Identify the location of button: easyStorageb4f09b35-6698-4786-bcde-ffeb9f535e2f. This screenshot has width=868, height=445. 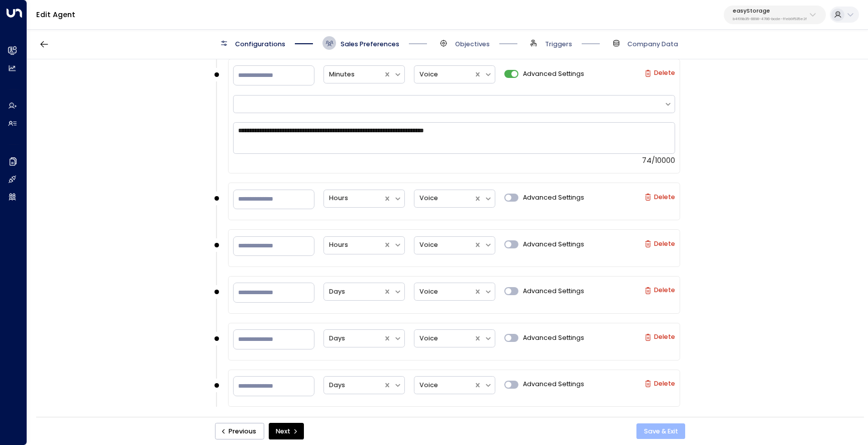
(774, 14).